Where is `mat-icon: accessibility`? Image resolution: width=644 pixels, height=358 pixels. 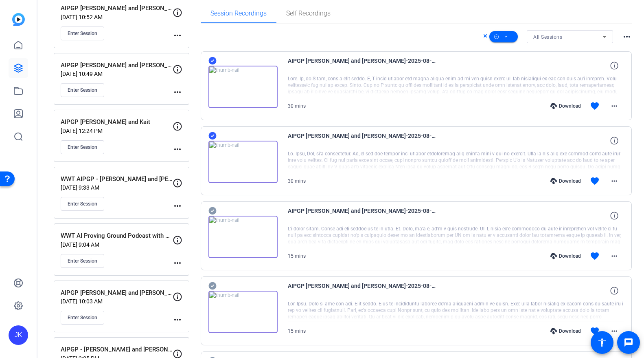
mat-icon: accessibility is located at coordinates (601, 342).